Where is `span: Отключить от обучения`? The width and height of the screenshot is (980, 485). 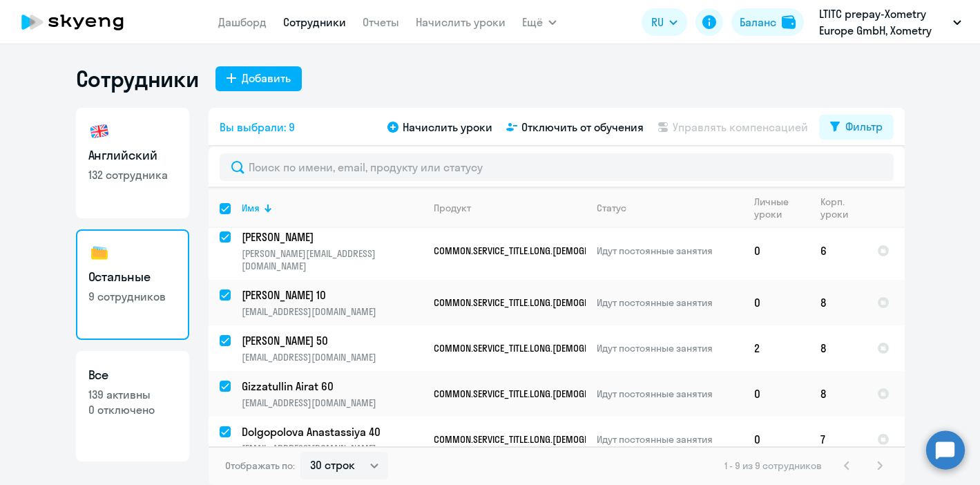 span: Отключить от обучения is located at coordinates (582, 127).